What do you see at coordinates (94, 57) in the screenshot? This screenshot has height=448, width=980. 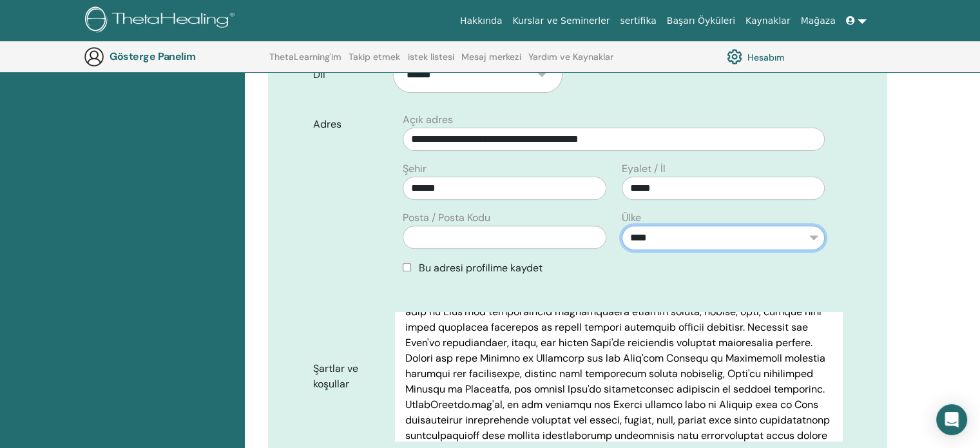 I see `img: generic-user-icon.jpg` at bounding box center [94, 57].